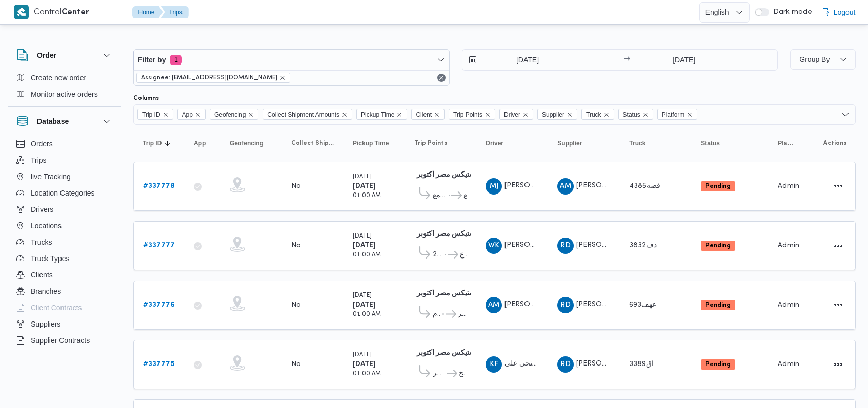 The height and width of the screenshot is (408, 868). Describe the element at coordinates (152, 115) in the screenshot. I see `span: Trip ID` at that location.